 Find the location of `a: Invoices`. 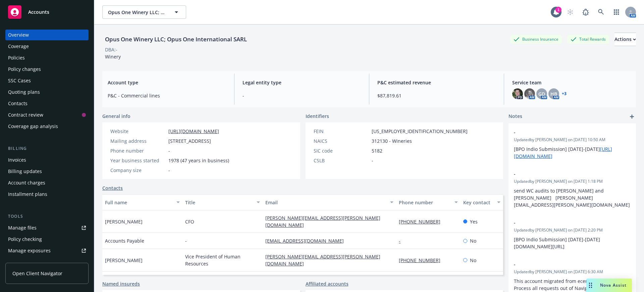

a: Invoices is located at coordinates (47, 160).